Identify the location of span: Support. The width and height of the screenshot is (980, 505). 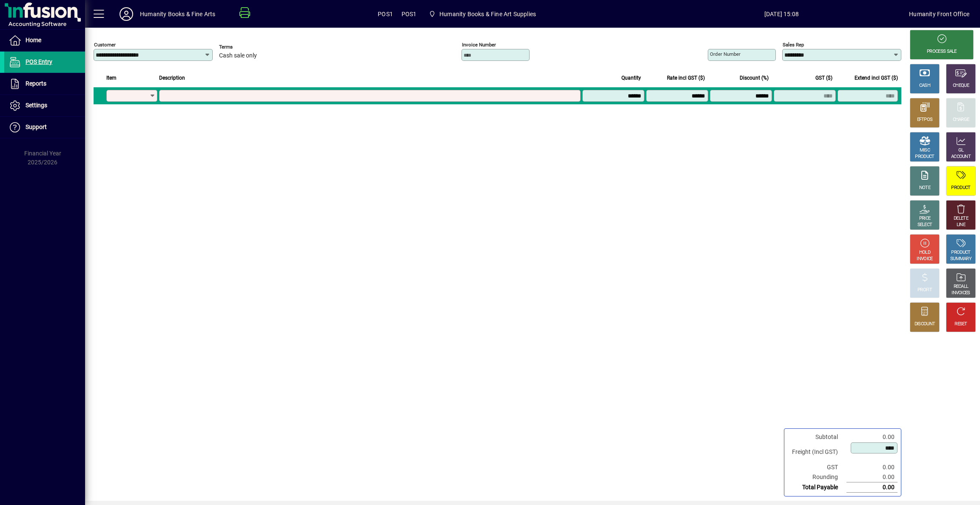
(36, 127).